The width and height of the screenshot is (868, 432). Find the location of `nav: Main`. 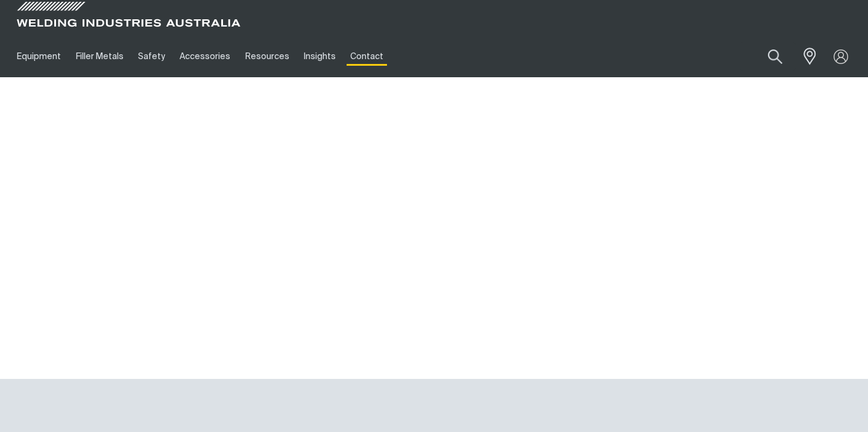

nav: Main is located at coordinates (328, 56).